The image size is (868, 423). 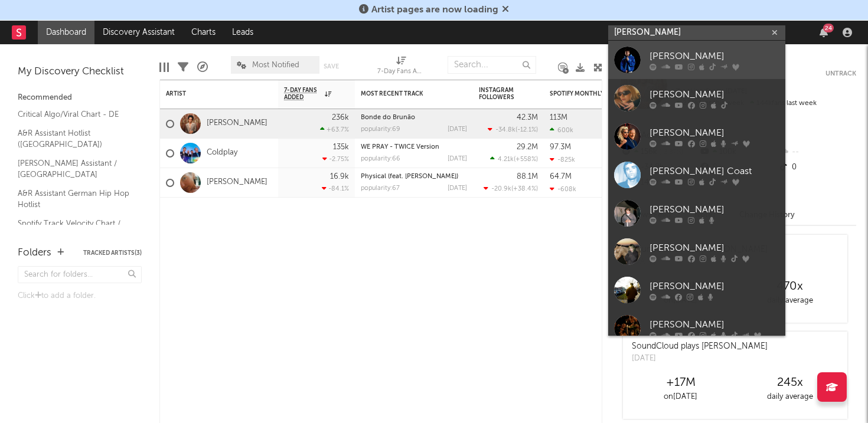 I want to click on div: Physical (feat. Troye Sivan), so click(x=414, y=177).